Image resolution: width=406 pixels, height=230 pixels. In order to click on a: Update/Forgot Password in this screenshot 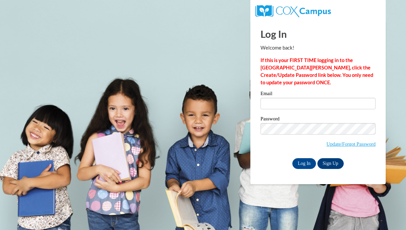, I will do `click(350, 144)`.